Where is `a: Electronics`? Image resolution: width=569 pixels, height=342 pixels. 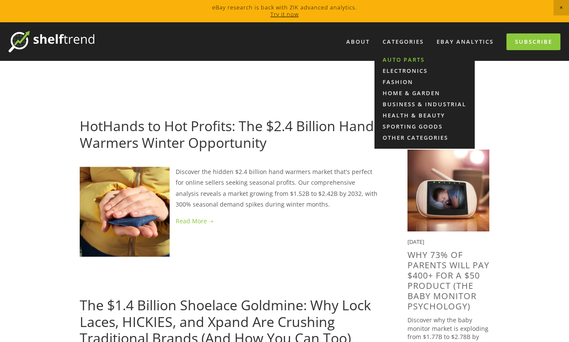
a: Electronics is located at coordinates (425, 71).